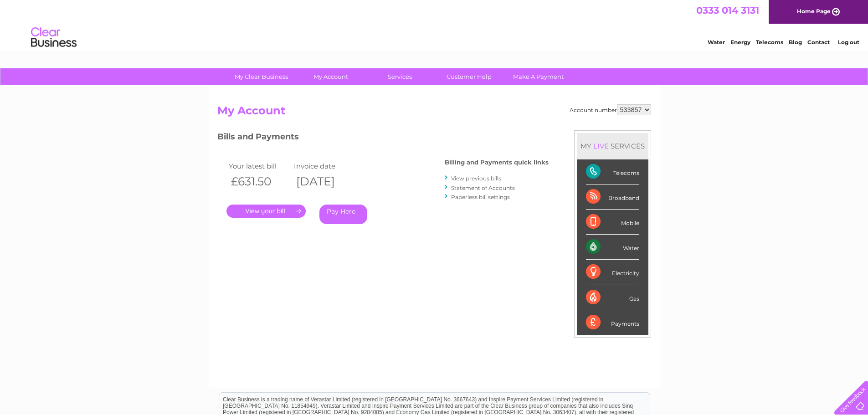  What do you see at coordinates (818, 42) in the screenshot?
I see `a: Contact` at bounding box center [818, 42].